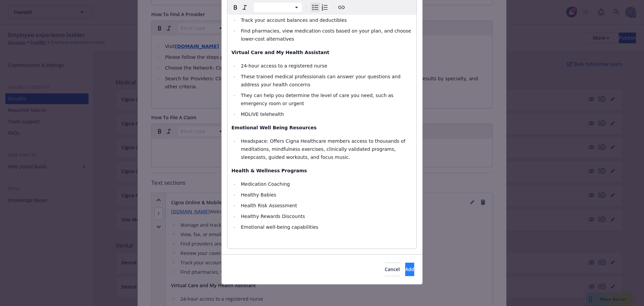 The height and width of the screenshot is (306, 644). What do you see at coordinates (259, 195) in the screenshot?
I see `span: Healthy Babies` at bounding box center [259, 195].